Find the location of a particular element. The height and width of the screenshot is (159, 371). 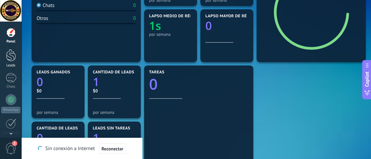

span: Cantidad de leads activos is located at coordinates (122, 73).